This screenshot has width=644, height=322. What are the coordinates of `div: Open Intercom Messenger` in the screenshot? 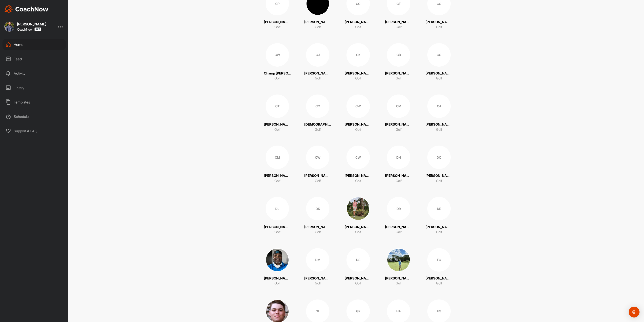 It's located at (634, 312).